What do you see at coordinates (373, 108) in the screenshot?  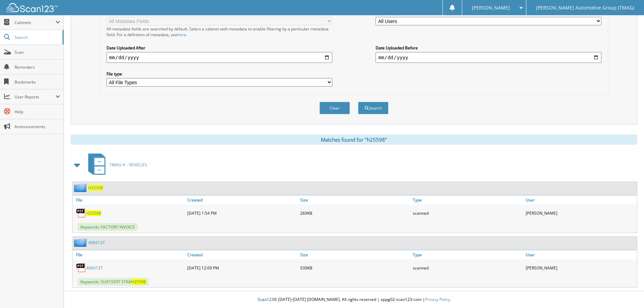 I see `button: Search` at bounding box center [373, 108].